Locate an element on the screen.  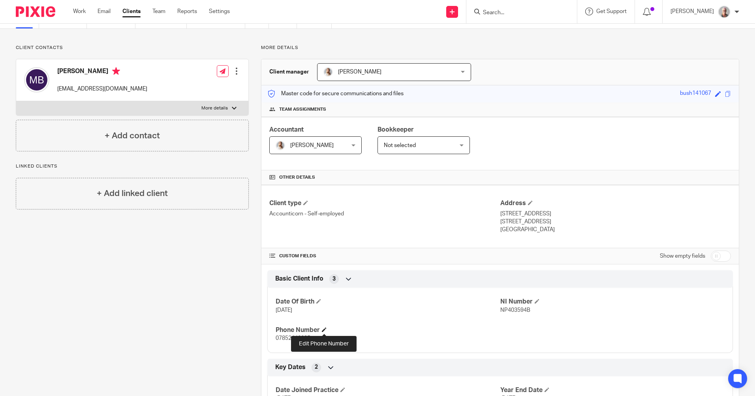
p: Accounticorn - Self-employed is located at coordinates (385, 214).